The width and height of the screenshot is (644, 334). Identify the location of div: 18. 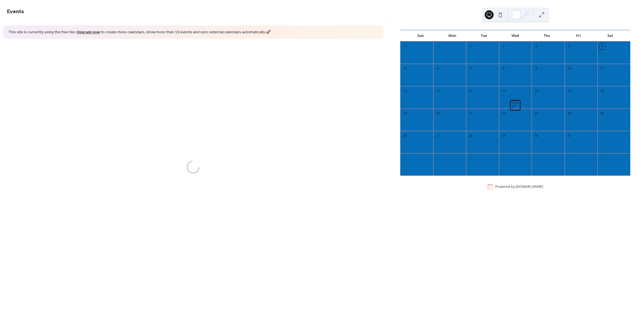
(602, 91).